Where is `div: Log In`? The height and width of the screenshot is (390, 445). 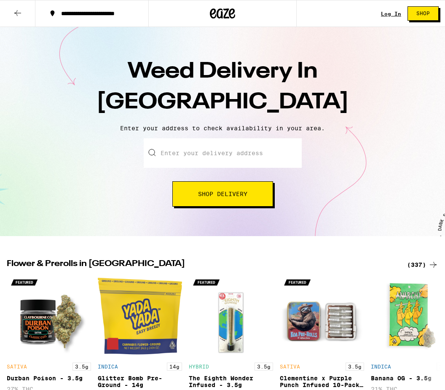
div: Log In is located at coordinates (391, 13).